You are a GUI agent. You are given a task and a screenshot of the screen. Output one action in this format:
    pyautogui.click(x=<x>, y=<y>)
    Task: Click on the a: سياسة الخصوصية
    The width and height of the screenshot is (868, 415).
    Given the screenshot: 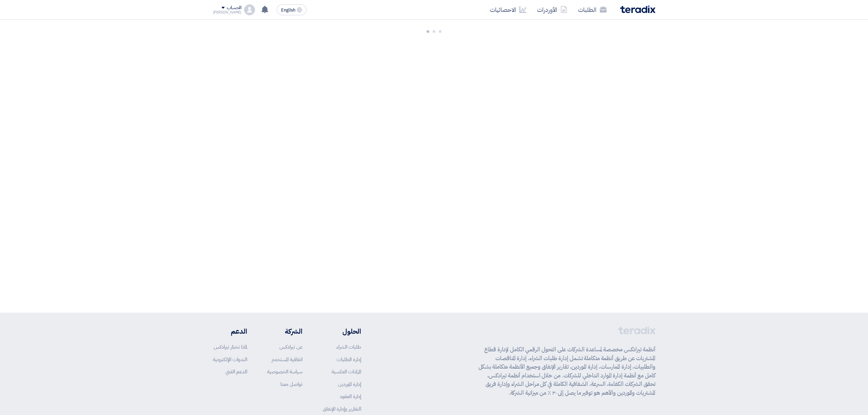 What is the action you would take?
    pyautogui.click(x=285, y=372)
    